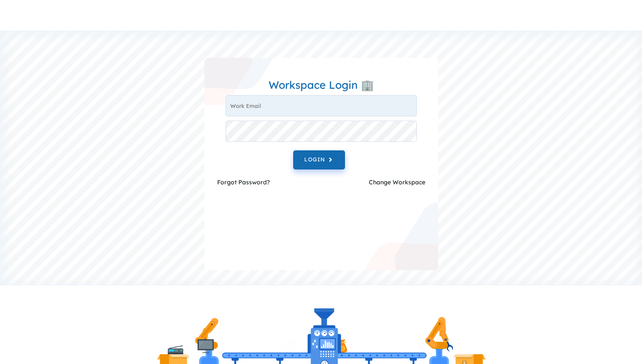 The height and width of the screenshot is (364, 642). What do you see at coordinates (243, 182) in the screenshot?
I see `a: Forgot Password?` at bounding box center [243, 182].